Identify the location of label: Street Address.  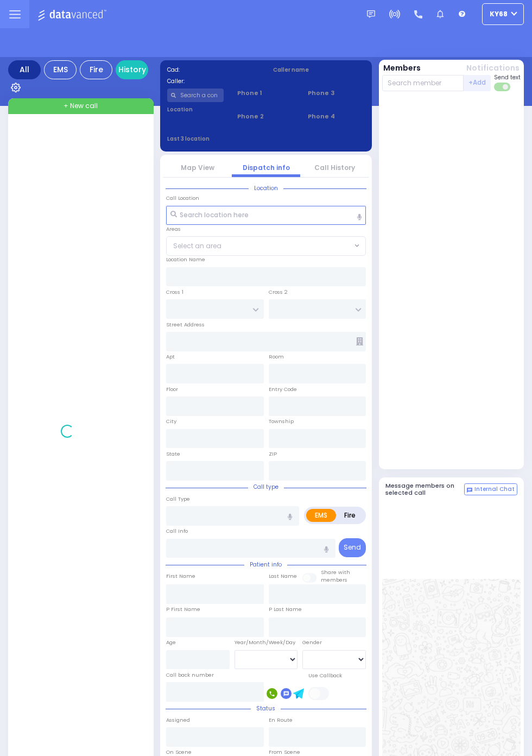
(185, 325).